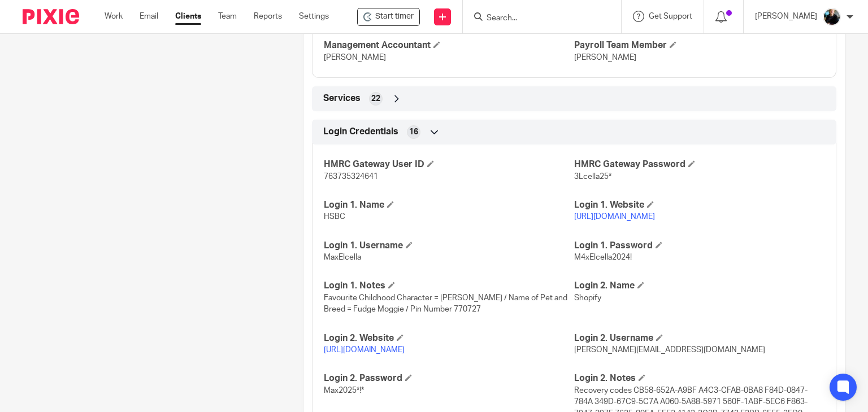 The height and width of the screenshot is (412, 868). Describe the element at coordinates (414, 132) in the screenshot. I see `span: 16` at that location.